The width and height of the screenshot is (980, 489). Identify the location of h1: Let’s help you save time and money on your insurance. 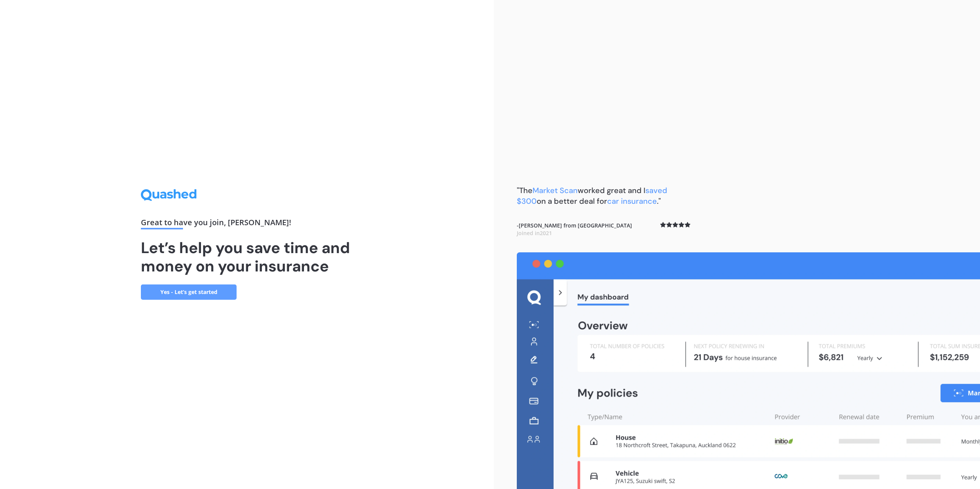
(247, 257).